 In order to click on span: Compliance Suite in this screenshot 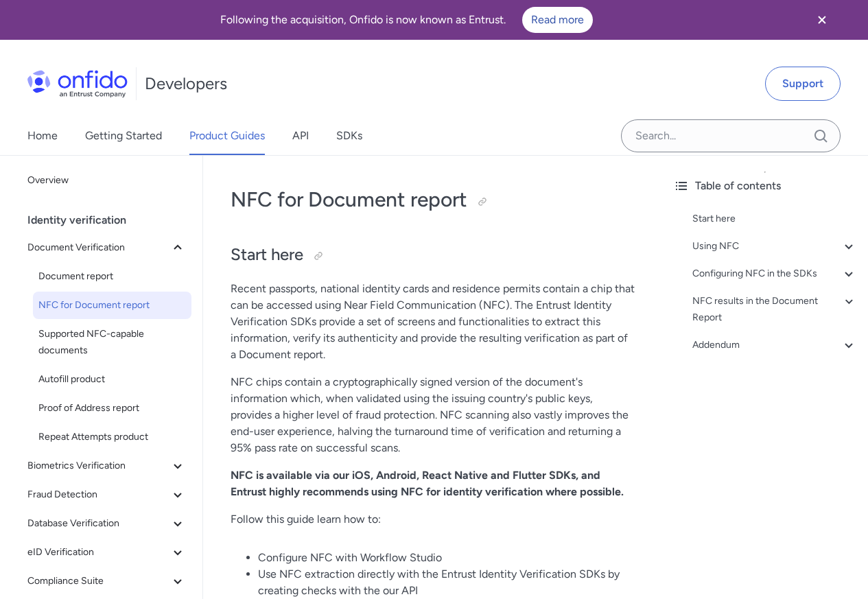, I will do `click(98, 582)`.